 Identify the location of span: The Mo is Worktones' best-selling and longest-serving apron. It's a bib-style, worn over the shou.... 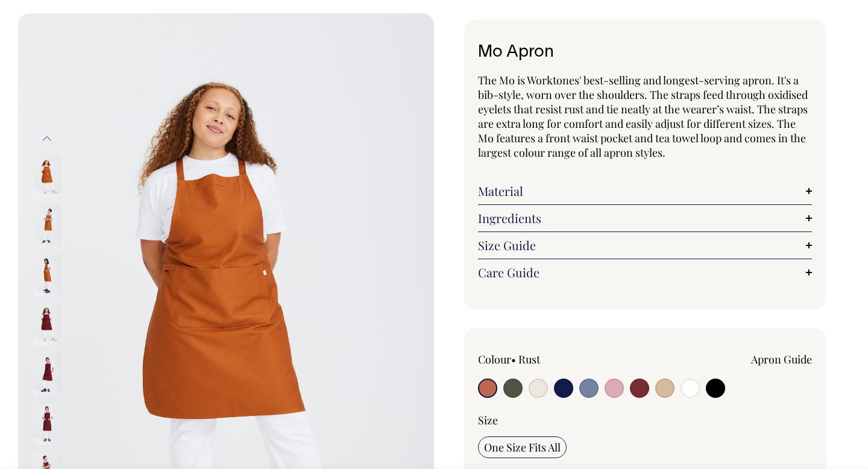
(643, 116).